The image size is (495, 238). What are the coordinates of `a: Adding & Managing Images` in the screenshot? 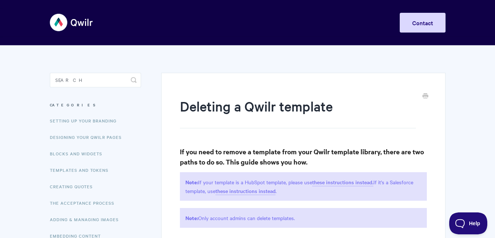 It's located at (87, 220).